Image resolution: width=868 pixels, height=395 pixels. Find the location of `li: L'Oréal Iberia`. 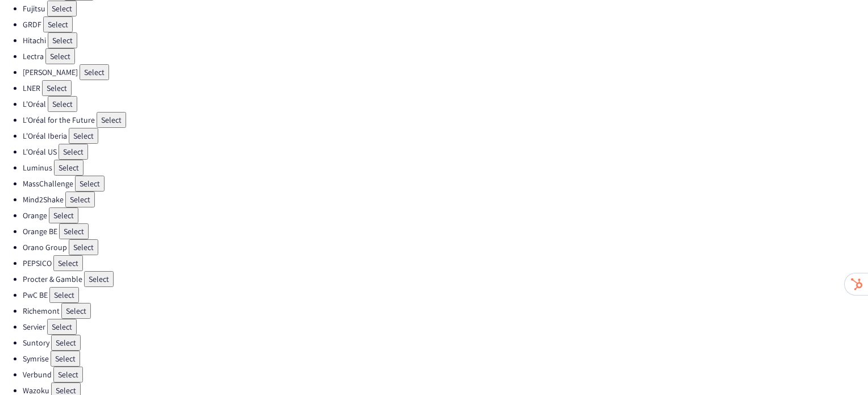

li: L'Oréal Iberia is located at coordinates (446, 136).